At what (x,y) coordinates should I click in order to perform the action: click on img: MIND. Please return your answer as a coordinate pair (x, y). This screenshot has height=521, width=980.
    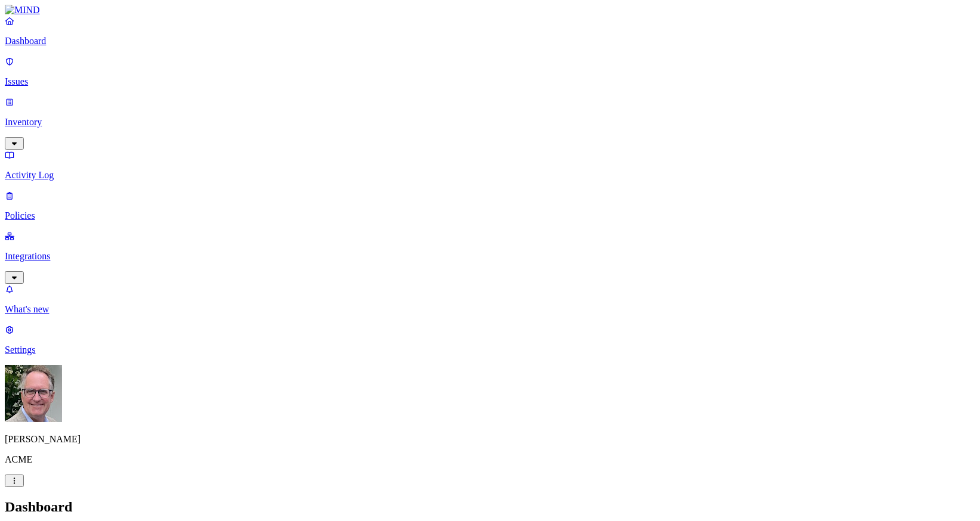
    Looking at the image, I should click on (22, 10).